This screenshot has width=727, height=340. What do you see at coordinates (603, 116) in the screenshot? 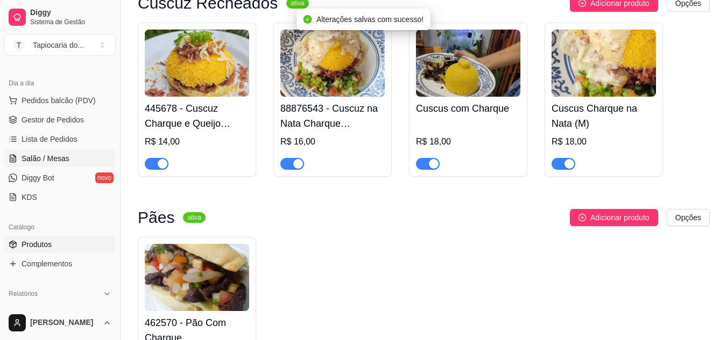
I see `h4: Cuscus Charque na Nata (M)` at bounding box center [603, 116].